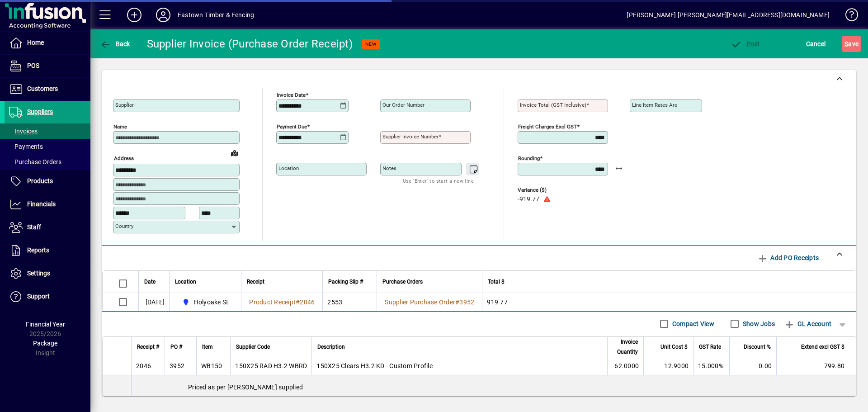  I want to click on a: Settings, so click(47, 274).